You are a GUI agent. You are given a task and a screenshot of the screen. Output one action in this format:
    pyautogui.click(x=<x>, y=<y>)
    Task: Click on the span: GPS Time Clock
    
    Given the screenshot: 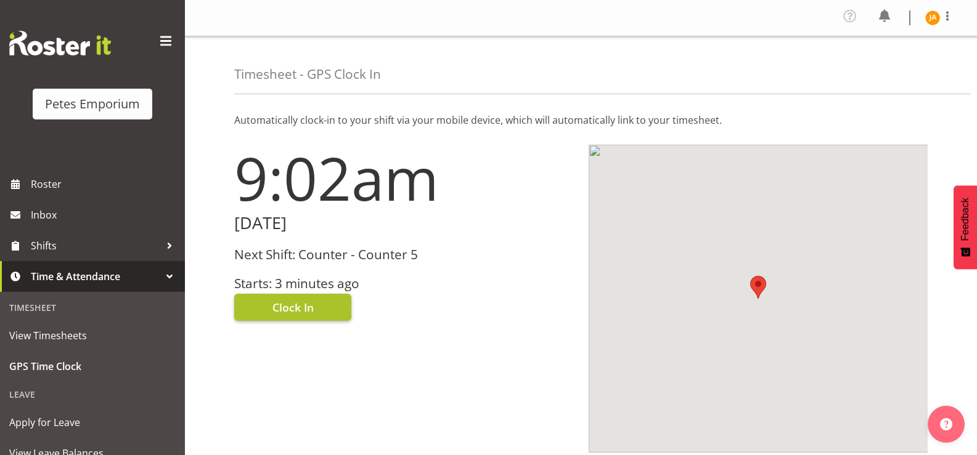 What is the action you would take?
    pyautogui.click(x=92, y=367)
    